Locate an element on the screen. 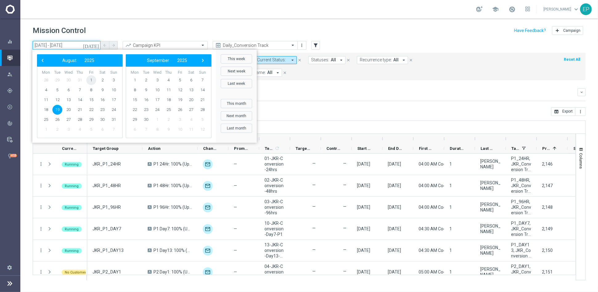  span: Duration is located at coordinates (457, 148).